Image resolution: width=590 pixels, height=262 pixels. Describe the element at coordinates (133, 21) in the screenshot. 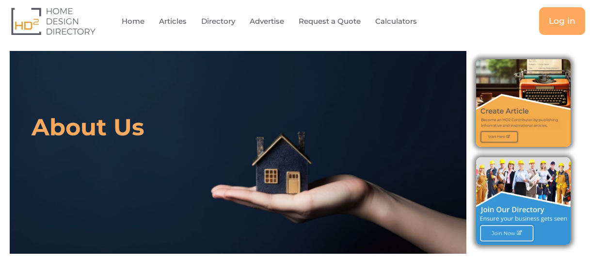

I see `a: Home` at that location.